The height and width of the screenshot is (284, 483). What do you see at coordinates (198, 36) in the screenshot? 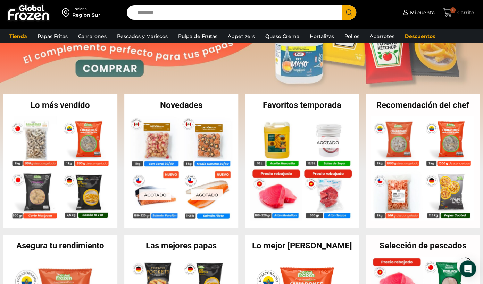
I see `a: Pulpa de Frutas` at bounding box center [198, 36].